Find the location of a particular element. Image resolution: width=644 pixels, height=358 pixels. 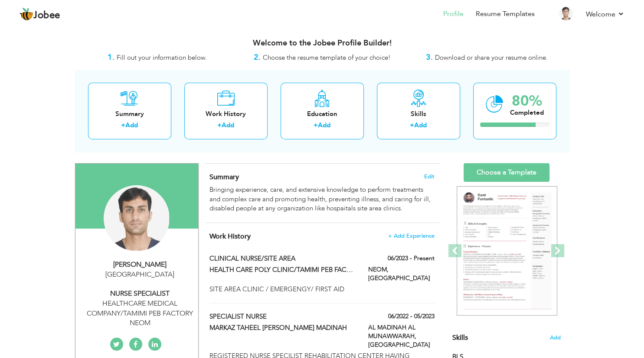

span: Work History is located at coordinates (230, 237).